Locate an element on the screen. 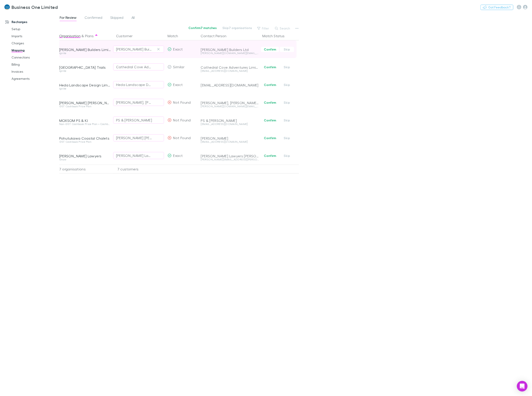 This screenshot has width=532, height=396. a: Recharges is located at coordinates (32, 22).